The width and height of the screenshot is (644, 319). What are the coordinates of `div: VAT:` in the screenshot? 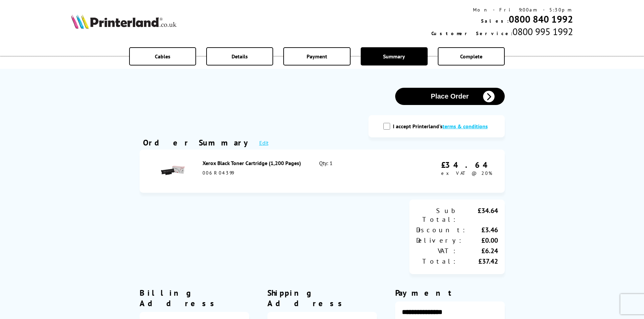 It's located at (437, 251).